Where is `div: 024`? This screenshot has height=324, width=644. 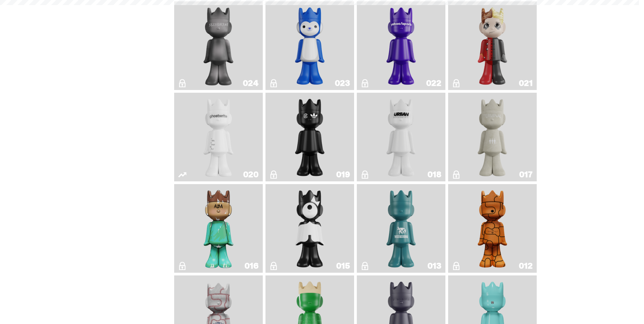 div: 024 is located at coordinates (250, 83).